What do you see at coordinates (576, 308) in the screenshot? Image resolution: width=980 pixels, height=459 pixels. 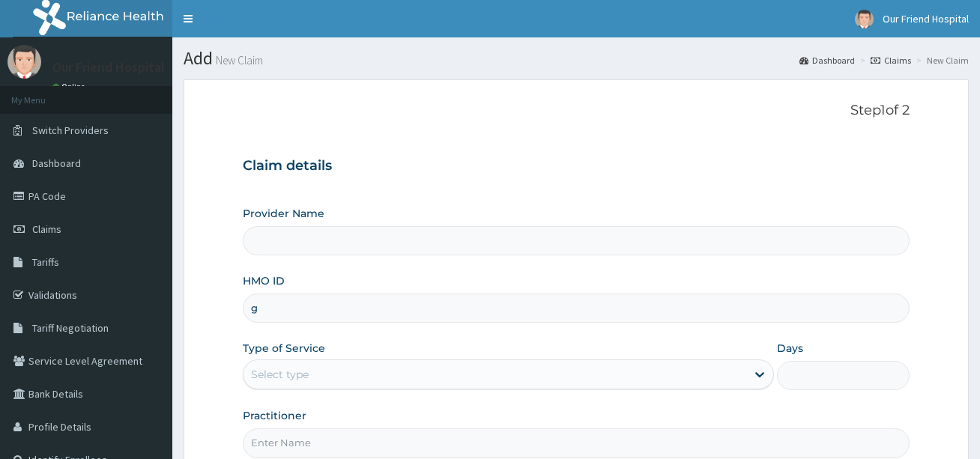 I see `input: Enter HMO ID` at bounding box center [576, 308].